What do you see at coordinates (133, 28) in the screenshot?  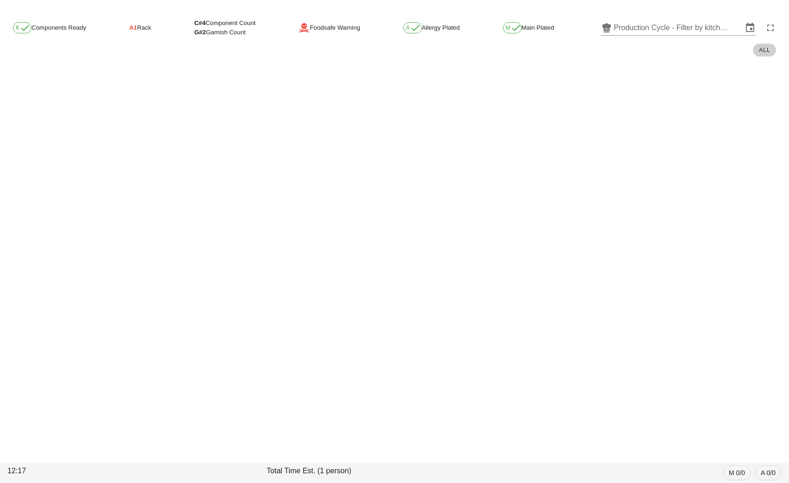 I see `span: A1` at bounding box center [133, 28].